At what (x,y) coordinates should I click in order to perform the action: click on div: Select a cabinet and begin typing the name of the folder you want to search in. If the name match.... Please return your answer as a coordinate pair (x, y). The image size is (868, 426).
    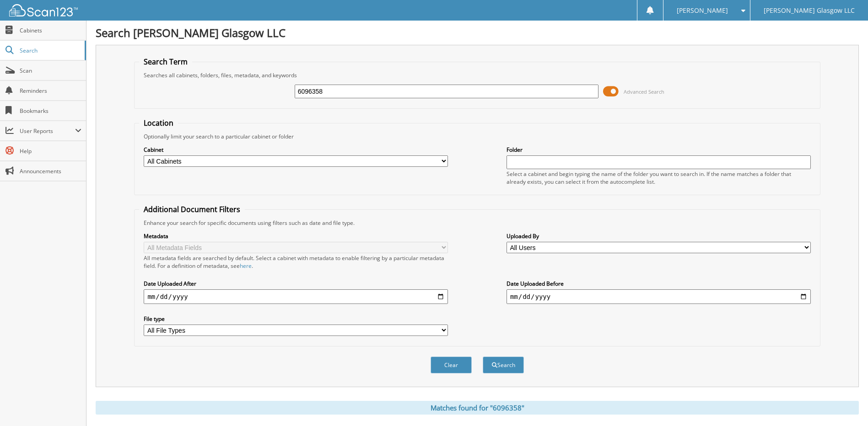
    Looking at the image, I should click on (658, 178).